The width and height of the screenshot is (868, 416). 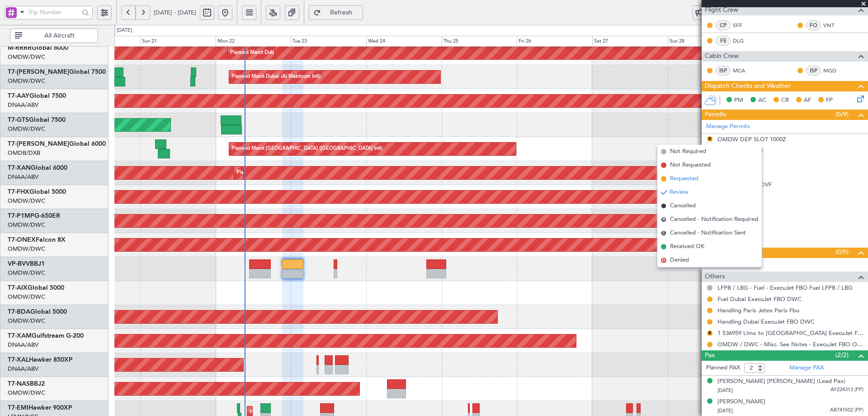 I want to click on span: T7-XAL, so click(x=18, y=359).